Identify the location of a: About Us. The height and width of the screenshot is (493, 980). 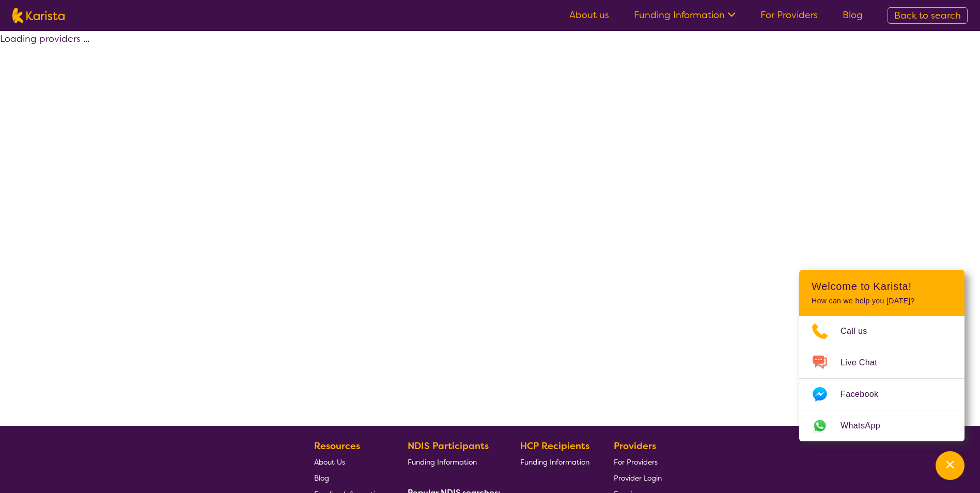
(349, 462).